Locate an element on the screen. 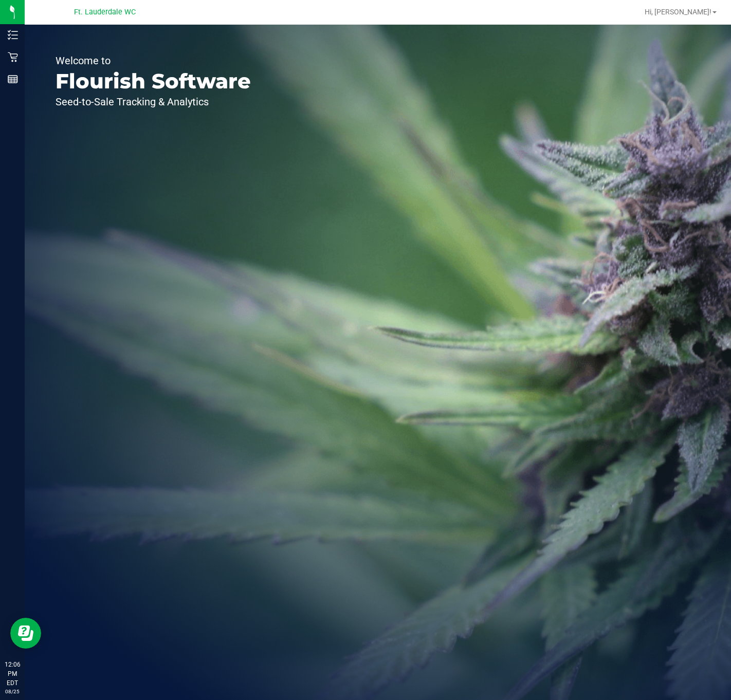 This screenshot has width=731, height=700. p: Welcome to is located at coordinates (153, 60).